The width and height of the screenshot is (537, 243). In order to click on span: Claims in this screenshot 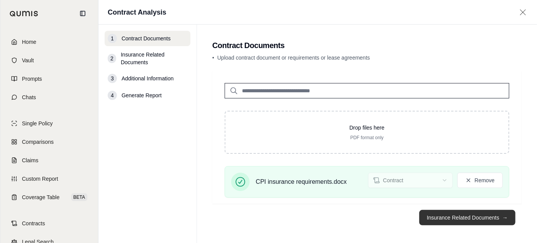, I will do `click(30, 160)`.